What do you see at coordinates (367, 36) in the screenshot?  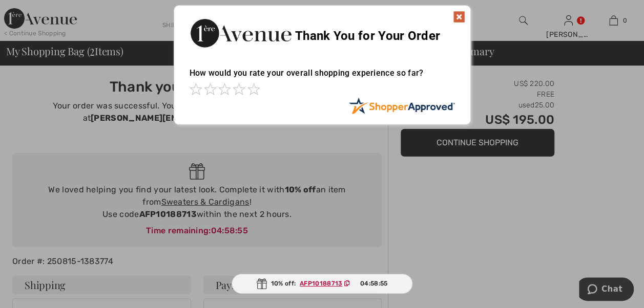 I see `span: Thank You for Your Order` at bounding box center [367, 36].